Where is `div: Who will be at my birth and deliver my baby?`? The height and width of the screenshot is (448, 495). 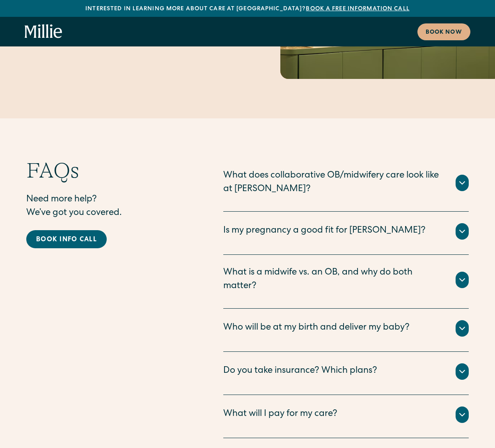 div: Who will be at my birth and deliver my baby? is located at coordinates (317, 328).